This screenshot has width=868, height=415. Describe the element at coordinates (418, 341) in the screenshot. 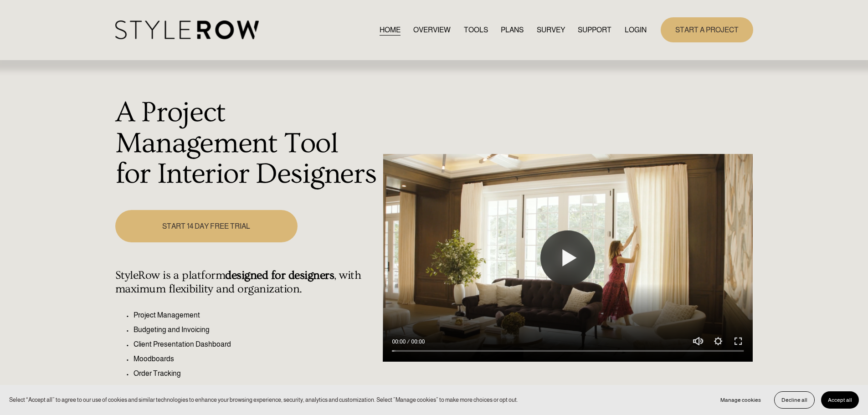

I see `div: Duration` at that location.